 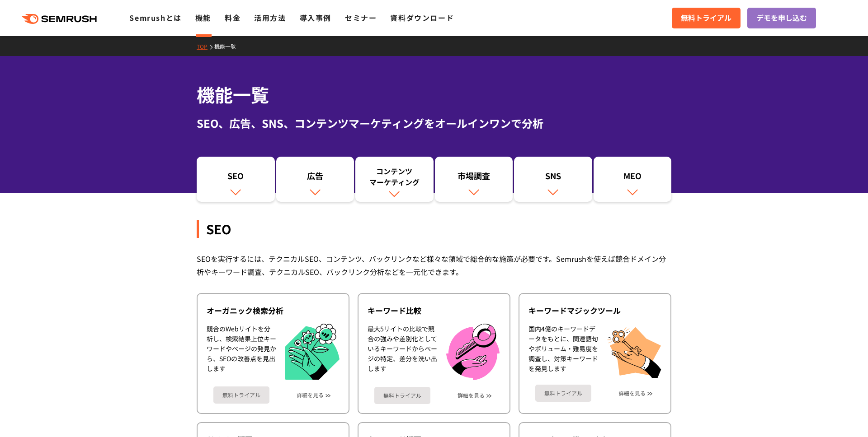 I want to click on a: 機能, so click(x=203, y=18).